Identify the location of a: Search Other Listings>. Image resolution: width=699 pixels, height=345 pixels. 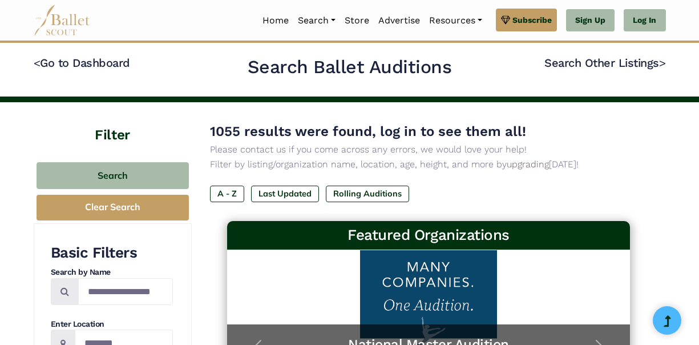
(605, 63).